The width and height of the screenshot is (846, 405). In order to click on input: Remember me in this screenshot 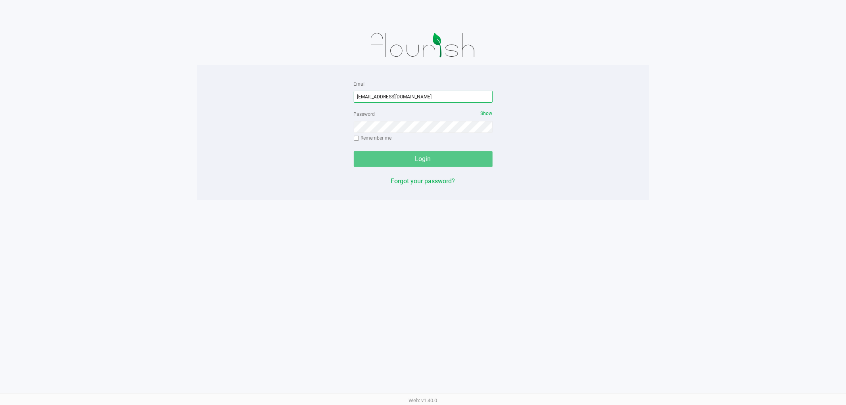, I will do `click(357, 138)`.